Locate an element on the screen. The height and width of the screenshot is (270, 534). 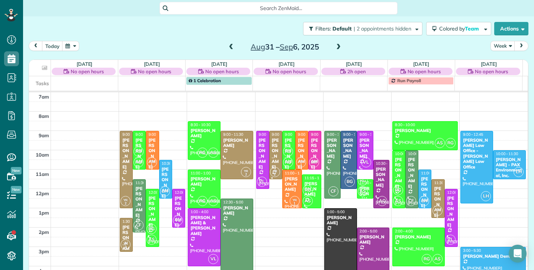
span: 8am is located at coordinates (44, 116).